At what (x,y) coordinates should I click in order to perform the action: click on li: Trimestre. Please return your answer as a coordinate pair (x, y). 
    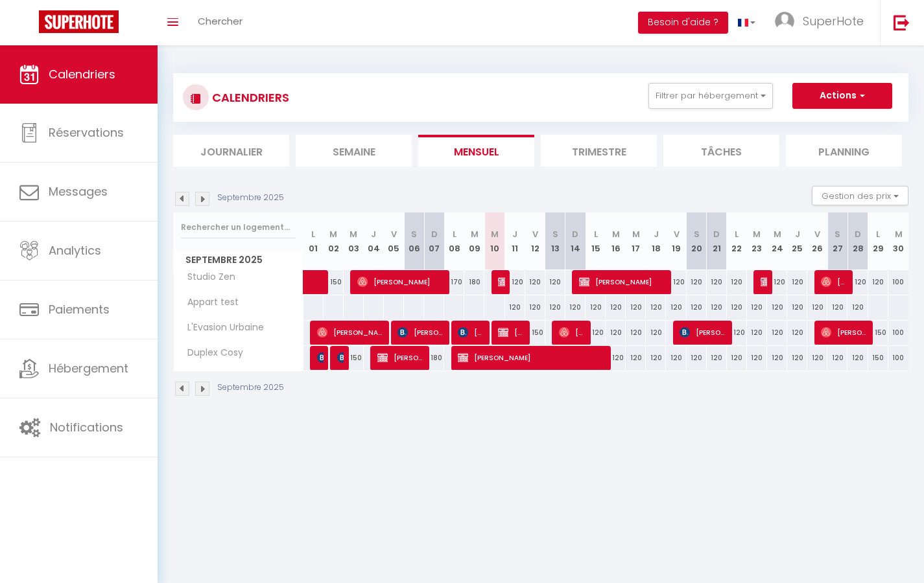
    Looking at the image, I should click on (598, 150).